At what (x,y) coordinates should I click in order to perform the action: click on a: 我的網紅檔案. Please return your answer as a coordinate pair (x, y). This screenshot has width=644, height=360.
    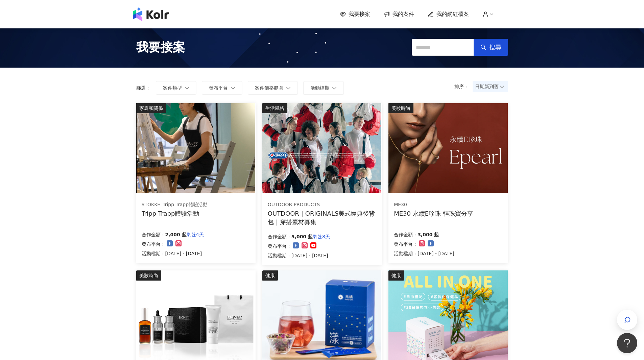
    Looking at the image, I should click on (448, 14).